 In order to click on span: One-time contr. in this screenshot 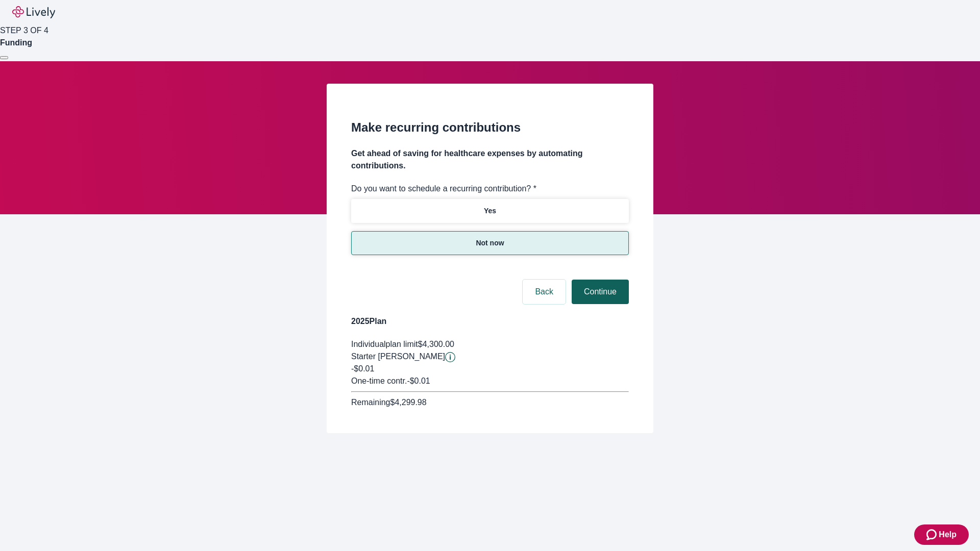, I will do `click(379, 381)`.